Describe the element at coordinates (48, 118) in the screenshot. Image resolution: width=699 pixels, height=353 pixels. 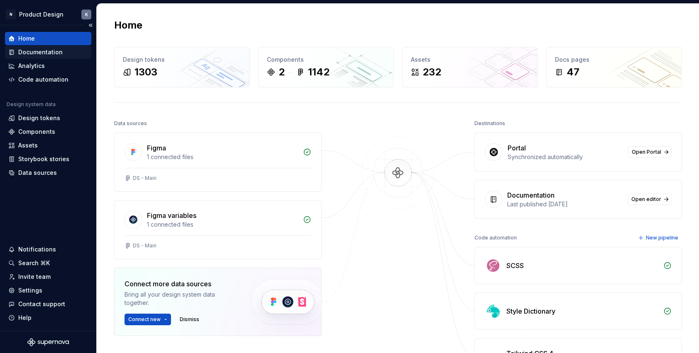
I see `a: Design tokens` at that location.